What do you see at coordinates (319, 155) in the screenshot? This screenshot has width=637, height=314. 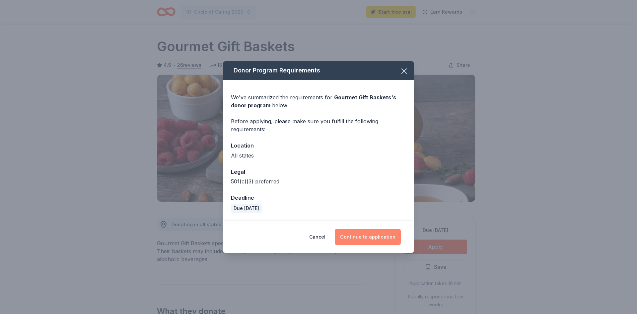 I see `div: All states` at bounding box center [319, 155].